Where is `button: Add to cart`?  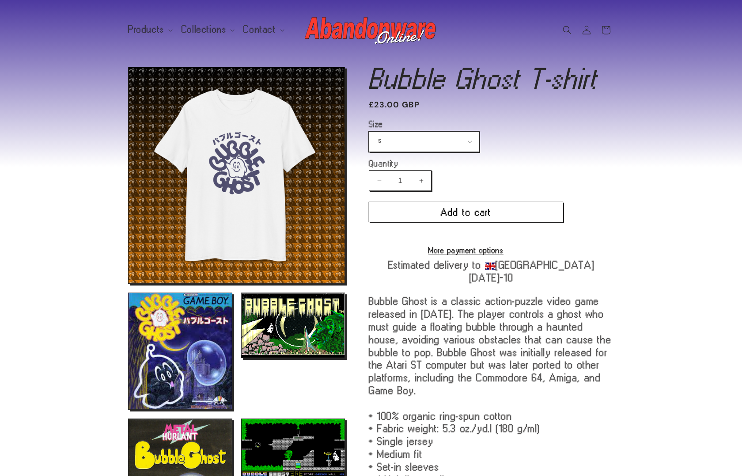
button: Add to cart is located at coordinates (466, 212).